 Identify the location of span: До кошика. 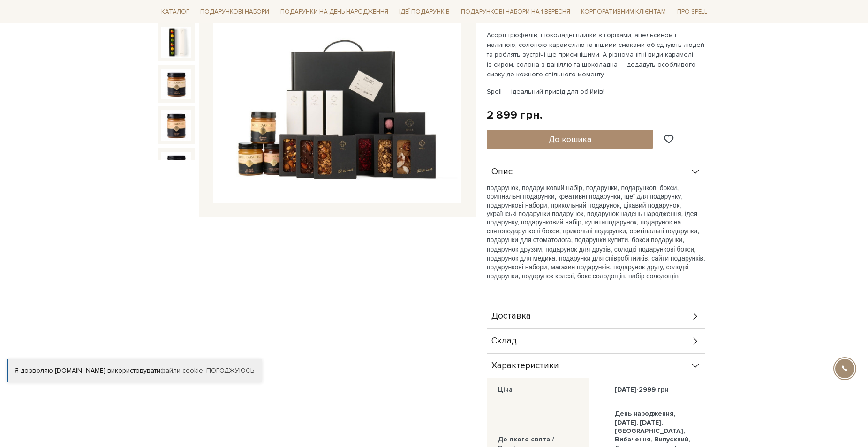
(569, 139).